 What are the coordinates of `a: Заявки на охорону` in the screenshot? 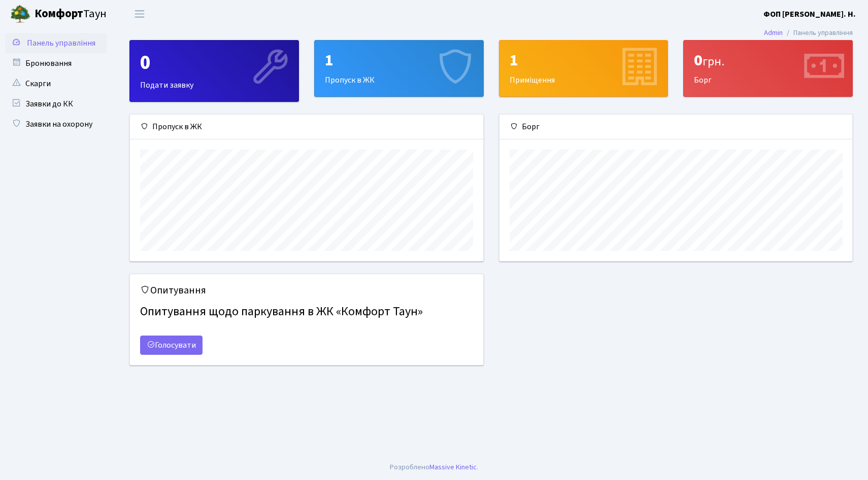 It's located at (56, 124).